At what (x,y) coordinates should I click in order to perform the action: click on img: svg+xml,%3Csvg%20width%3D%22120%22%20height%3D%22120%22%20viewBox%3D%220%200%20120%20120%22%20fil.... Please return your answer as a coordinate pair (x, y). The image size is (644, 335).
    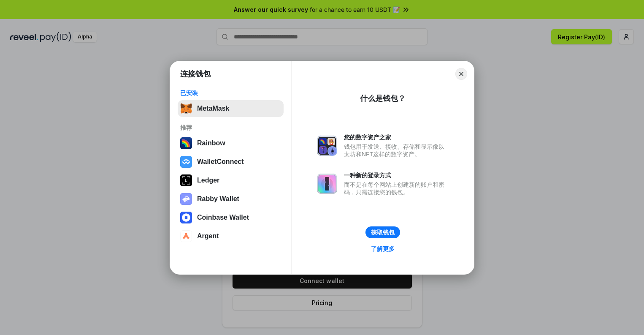
    Looking at the image, I should click on (186, 143).